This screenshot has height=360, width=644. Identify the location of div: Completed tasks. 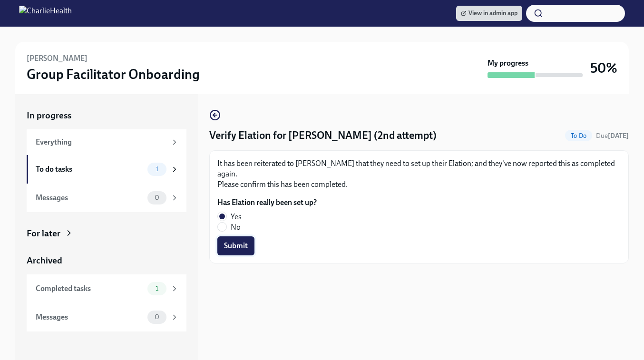
(89, 288).